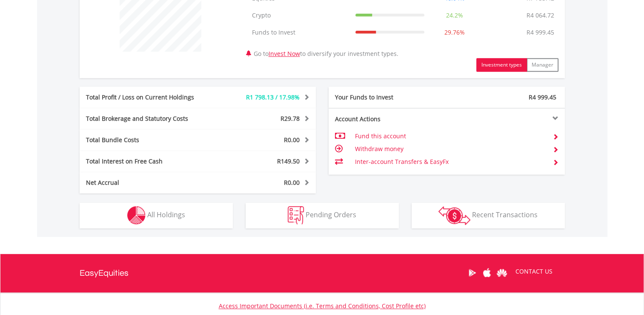  Describe the element at coordinates (534, 271) in the screenshot. I see `a: CONTACT US` at that location.